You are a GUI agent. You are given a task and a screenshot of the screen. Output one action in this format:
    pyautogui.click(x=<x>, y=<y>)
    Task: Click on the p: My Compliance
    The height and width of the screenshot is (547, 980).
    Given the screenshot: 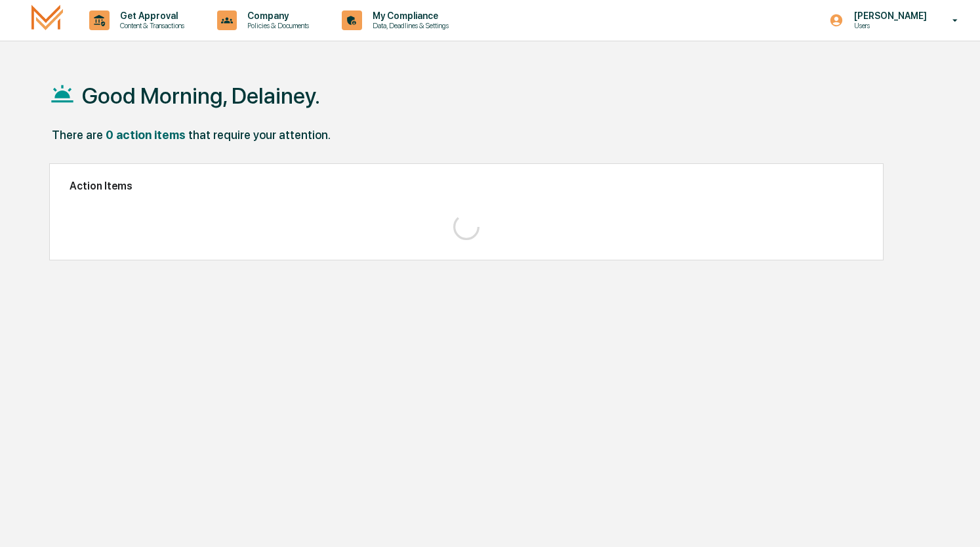 What is the action you would take?
    pyautogui.click(x=408, y=16)
    